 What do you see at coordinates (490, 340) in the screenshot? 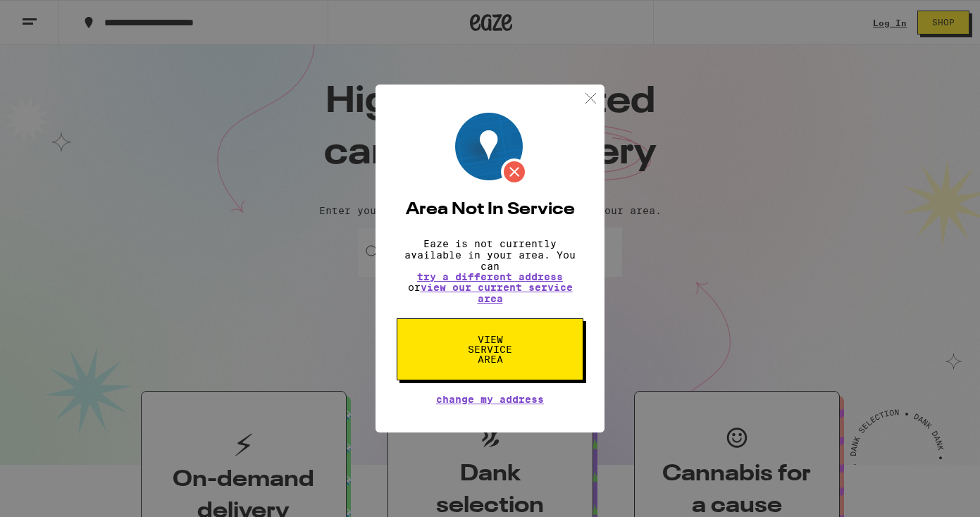
I see `a: View Service Area` at bounding box center [490, 340].